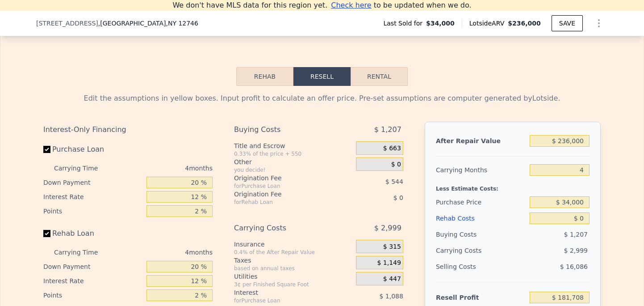 Image resolution: width=644 pixels, height=306 pixels. Describe the element at coordinates (93, 234) in the screenshot. I see `label: Rehab Loan` at that location.